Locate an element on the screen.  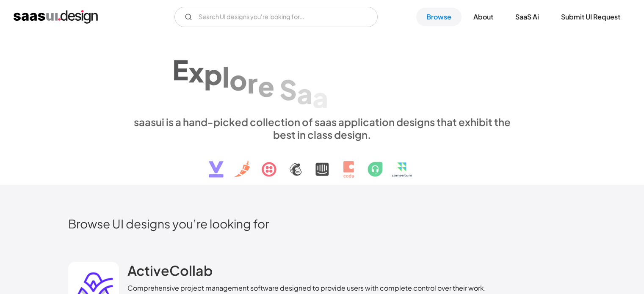
div: x is located at coordinates (196, 71).